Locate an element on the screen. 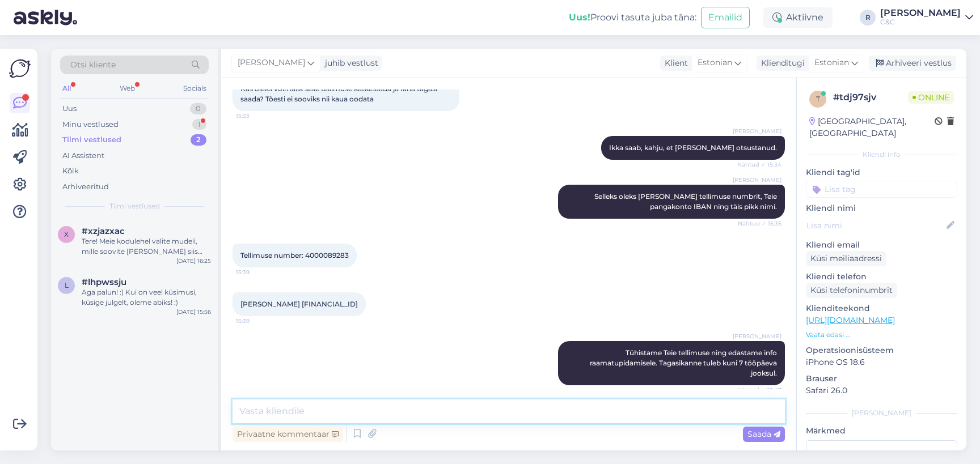 This screenshot has width=980, height=464. div: Arhiveeri vestlus is located at coordinates (912, 63).